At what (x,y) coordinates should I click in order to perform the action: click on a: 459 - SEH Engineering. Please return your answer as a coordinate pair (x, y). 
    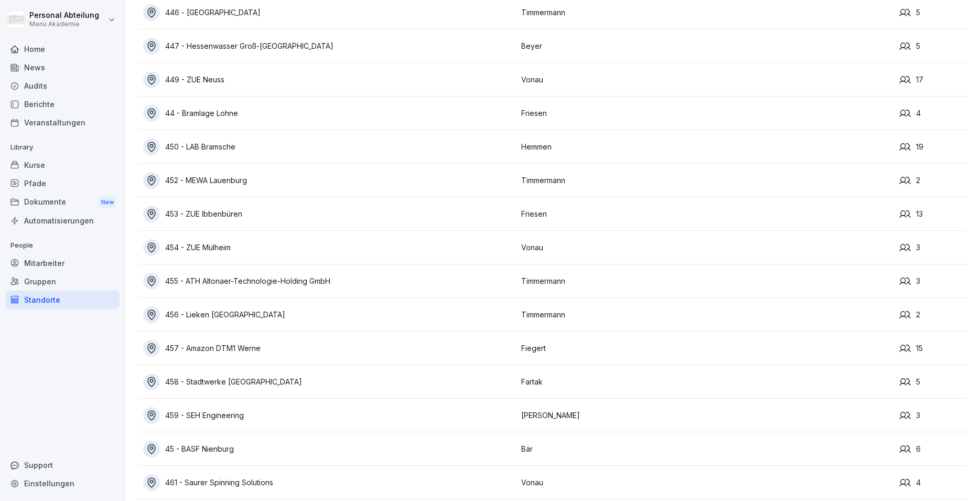
    Looking at the image, I should click on (329, 416).